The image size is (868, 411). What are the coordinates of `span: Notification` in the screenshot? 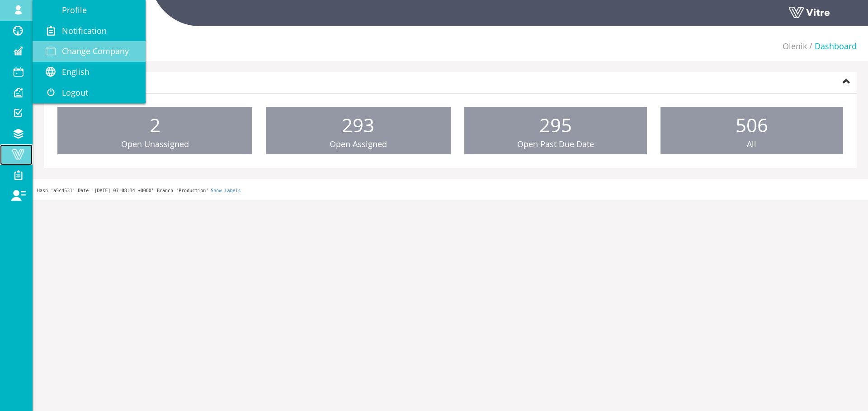 It's located at (84, 30).